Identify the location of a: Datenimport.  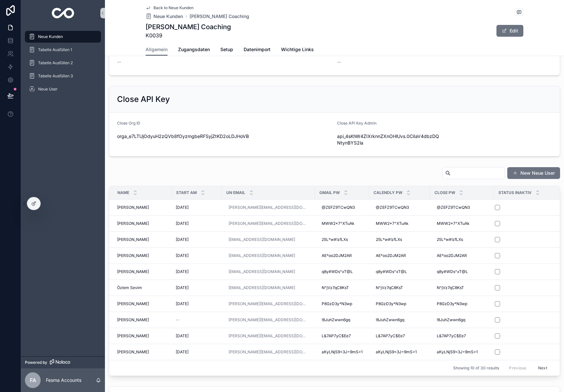
(257, 50).